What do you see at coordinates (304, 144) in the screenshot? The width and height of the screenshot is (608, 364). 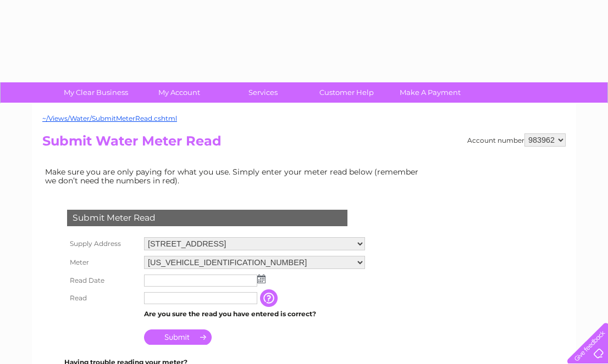 I see `h2: Submit Water Meter Read` at bounding box center [304, 144].